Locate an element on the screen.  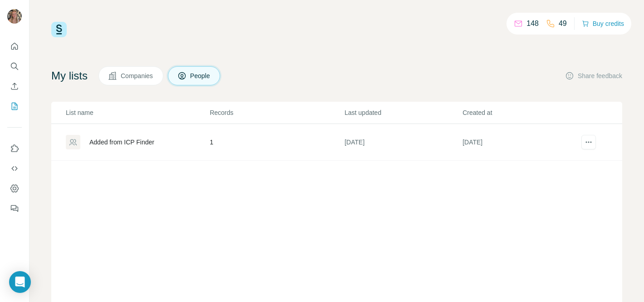
button: My lists is located at coordinates (15, 106).